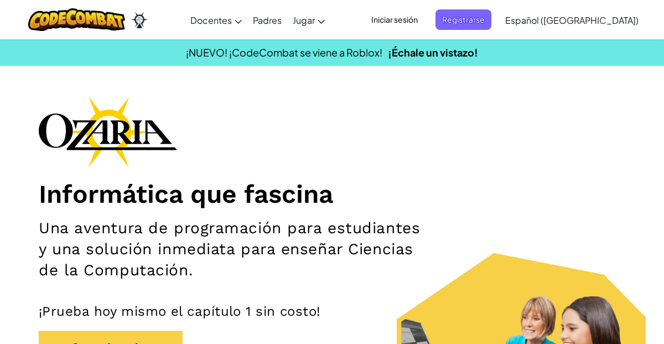 The image size is (664, 344). What do you see at coordinates (463, 19) in the screenshot?
I see `span: Registrarse` at bounding box center [463, 19].